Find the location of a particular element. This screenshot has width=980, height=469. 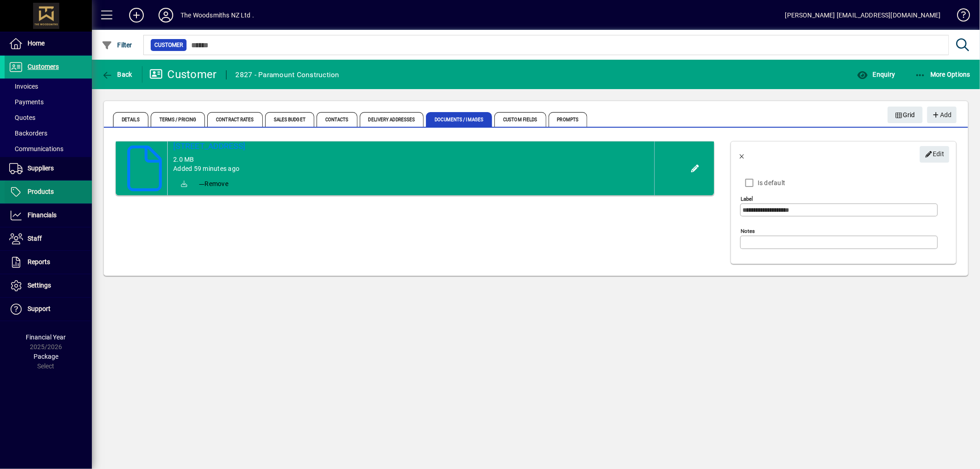

span: Invoices is located at coordinates (24, 86).